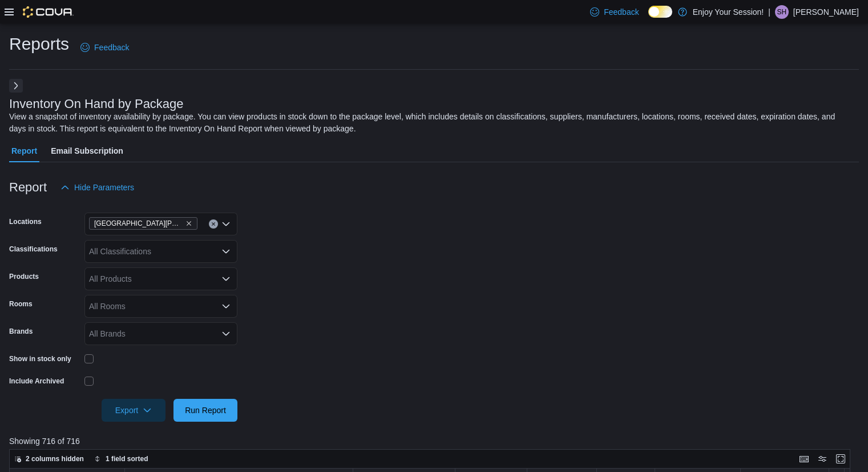  Describe the element at coordinates (49, 459) in the screenshot. I see `button: 2 columns hidden` at that location.